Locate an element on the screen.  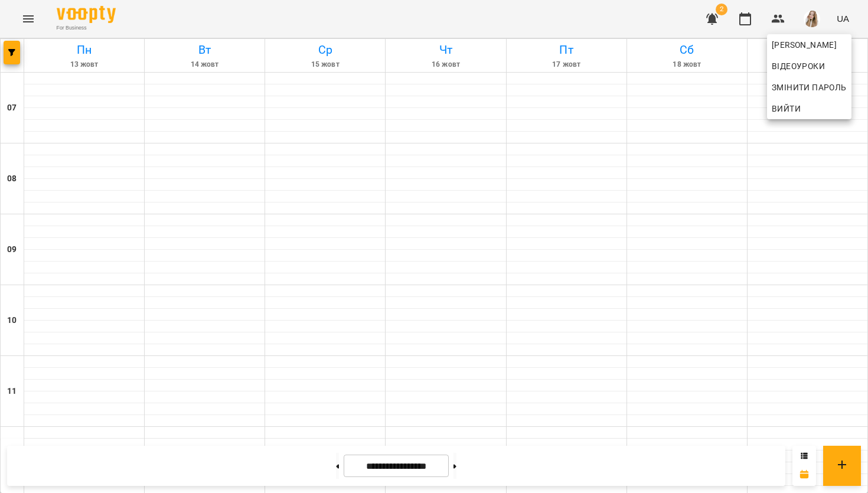
span: Відеоуроки is located at coordinates (798, 66).